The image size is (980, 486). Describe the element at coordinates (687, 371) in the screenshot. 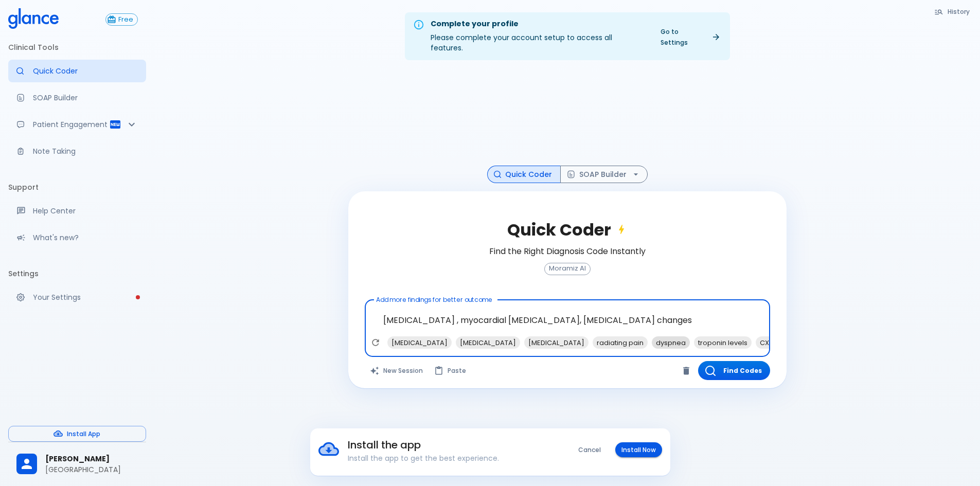

I see `button: Clear` at that location.